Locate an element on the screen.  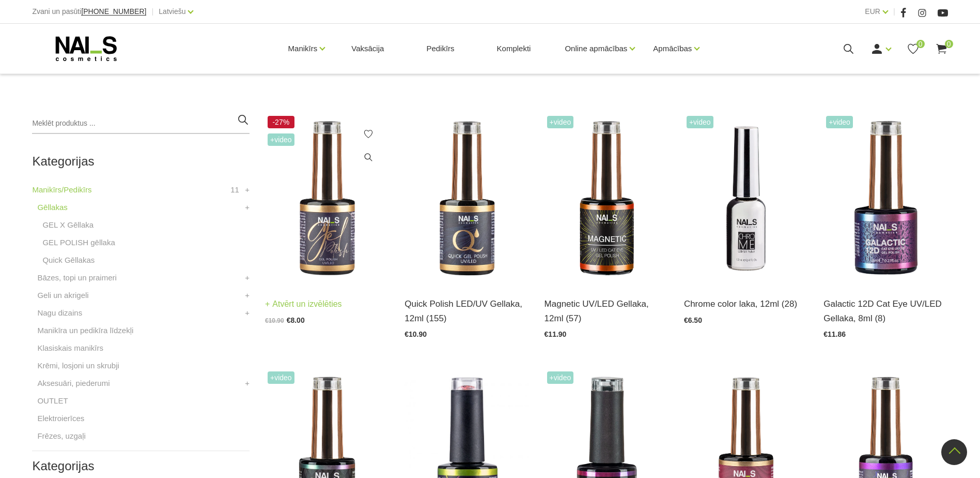
img: Daudzdimensionāla magnētiskā gellaka, kas satur smalkas, atstarojošas hroma daļiņas. Ar īpaša mag... is located at coordinates (885, 199).